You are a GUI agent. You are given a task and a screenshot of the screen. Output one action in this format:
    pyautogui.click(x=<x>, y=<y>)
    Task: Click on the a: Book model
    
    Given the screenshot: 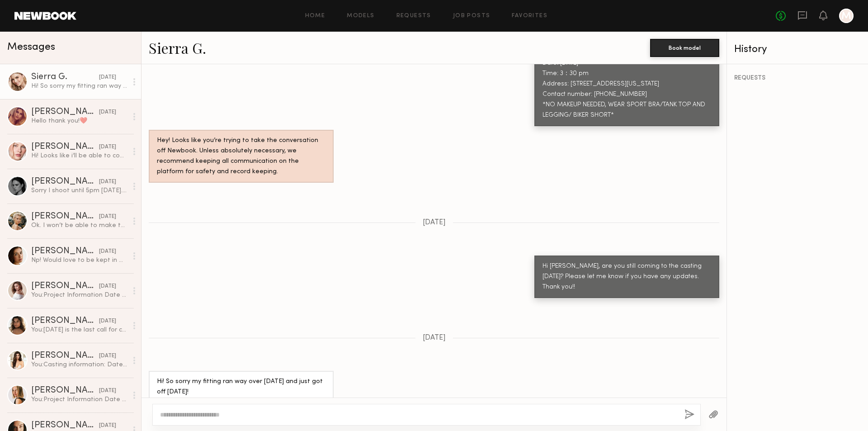 What is the action you would take?
    pyautogui.click(x=684, y=47)
    